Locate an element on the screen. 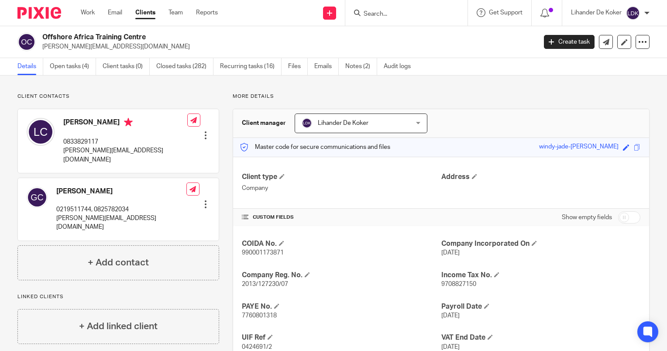 This screenshot has width=667, height=351. h4: Client type is located at coordinates (341, 177).